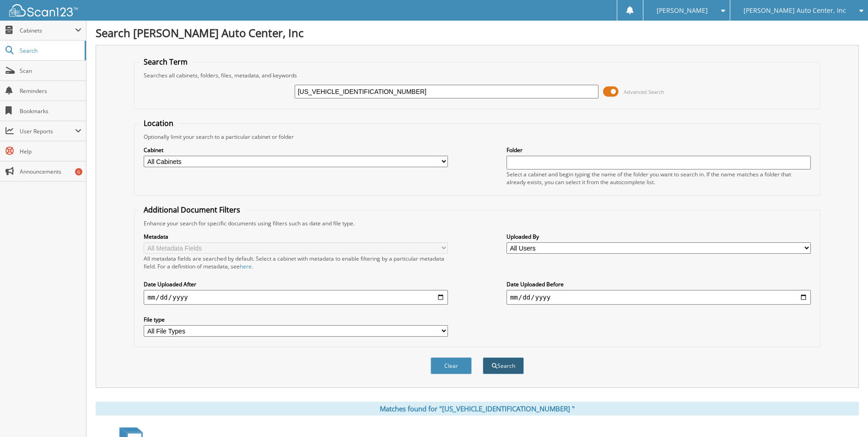  Describe the element at coordinates (50, 151) in the screenshot. I see `span: Help` at that location.